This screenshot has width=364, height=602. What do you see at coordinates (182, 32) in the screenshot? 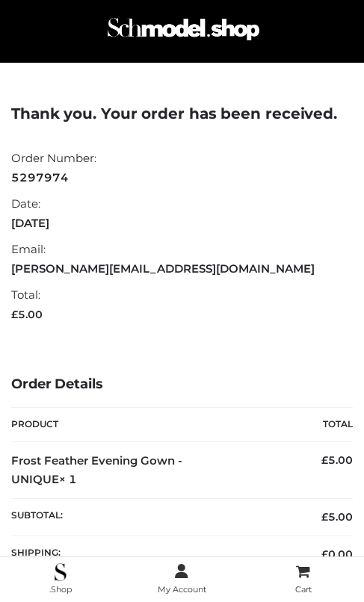
I see `a: Schmodel Admin 964` at bounding box center [182, 32].